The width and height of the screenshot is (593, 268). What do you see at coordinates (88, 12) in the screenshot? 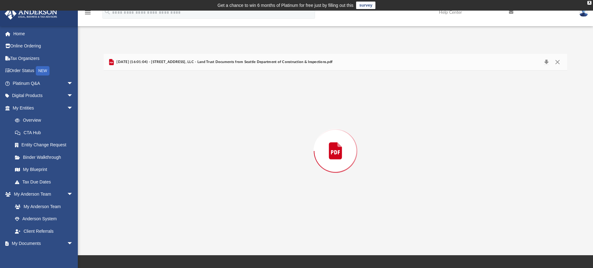
I see `i: menu` at bounding box center [88, 12].